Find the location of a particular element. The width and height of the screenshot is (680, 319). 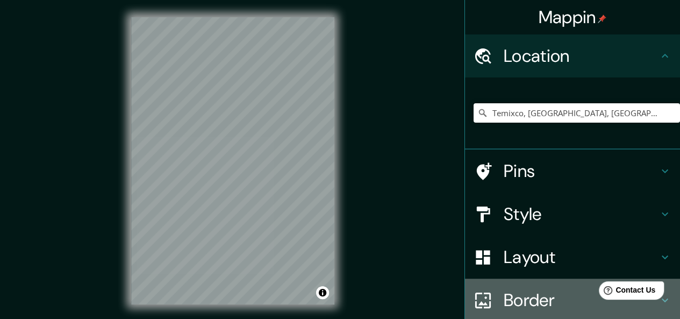

span: Contact Us is located at coordinates (51, 13).